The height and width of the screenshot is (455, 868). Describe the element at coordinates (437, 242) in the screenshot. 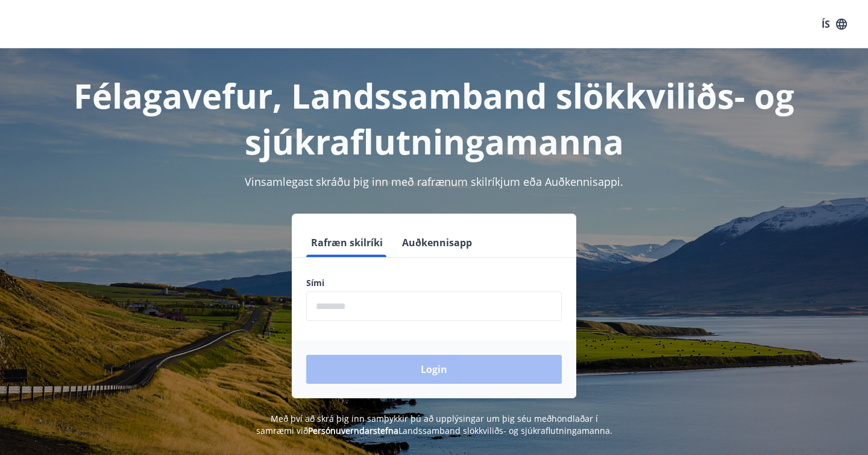

I see `button: Auðkennisapp` at that location.